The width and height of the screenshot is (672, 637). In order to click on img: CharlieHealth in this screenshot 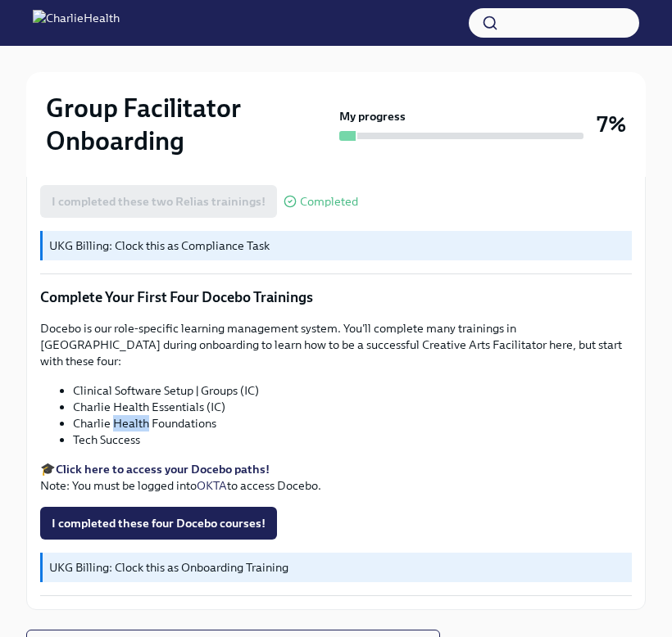, I will do `click(77, 23)`.